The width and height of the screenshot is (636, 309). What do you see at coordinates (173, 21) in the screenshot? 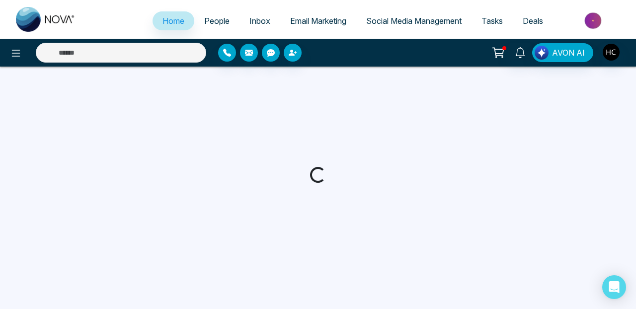
I see `span: Home` at bounding box center [173, 21].